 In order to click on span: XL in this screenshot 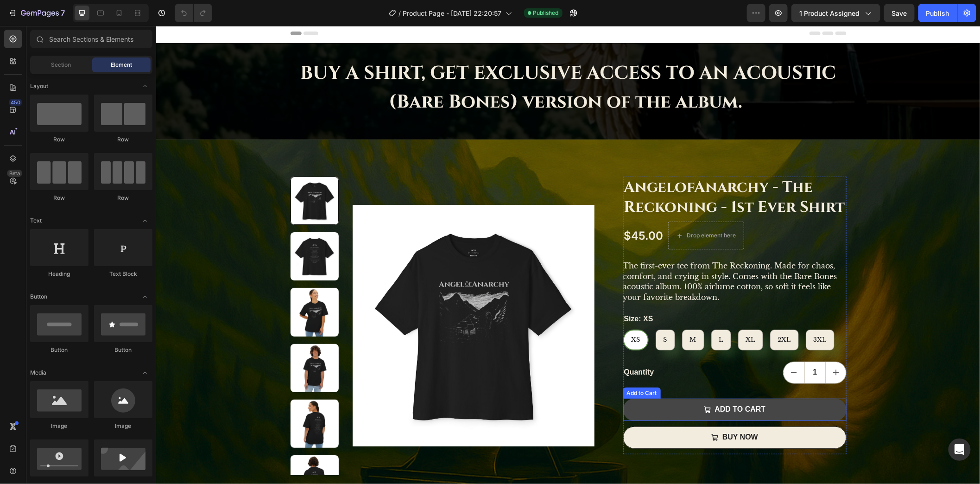, I will do `click(595, 313)`.